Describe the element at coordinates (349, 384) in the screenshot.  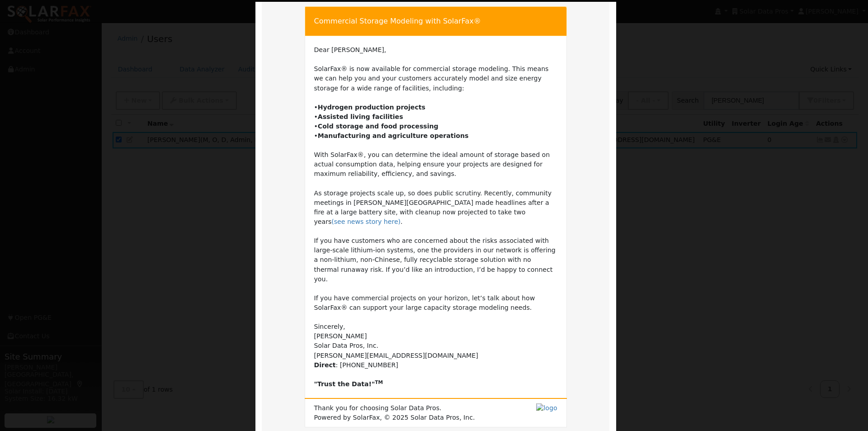
I see `b: "Trust the Data!"` at that location.